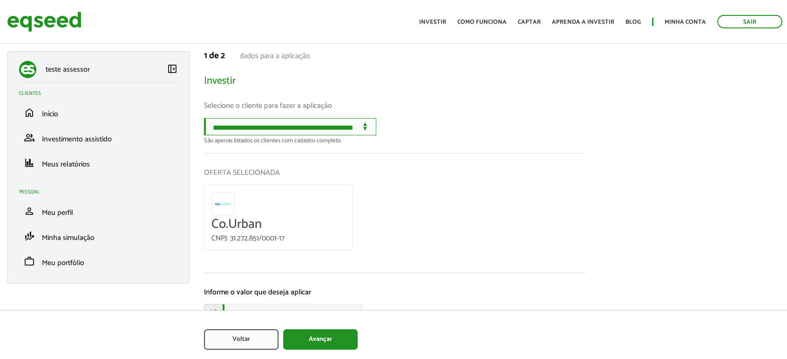  What do you see at coordinates (583, 22) in the screenshot?
I see `a: Aprenda a investir` at bounding box center [583, 22].